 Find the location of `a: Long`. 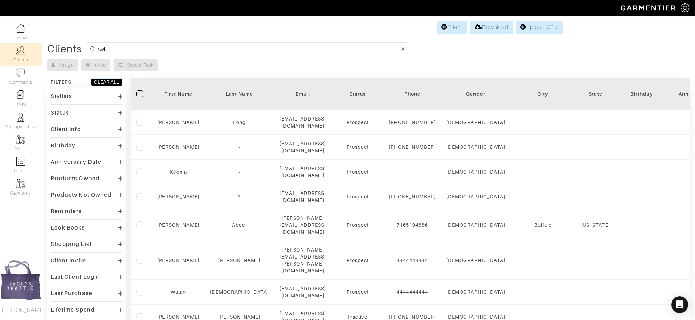

a: Long is located at coordinates (239, 122).